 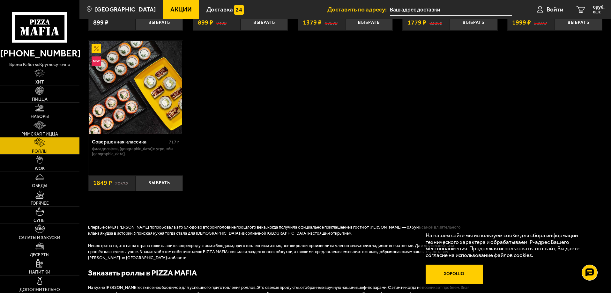 What do you see at coordinates (174, 142) in the screenshot?
I see `span: 717 г` at bounding box center [174, 142].